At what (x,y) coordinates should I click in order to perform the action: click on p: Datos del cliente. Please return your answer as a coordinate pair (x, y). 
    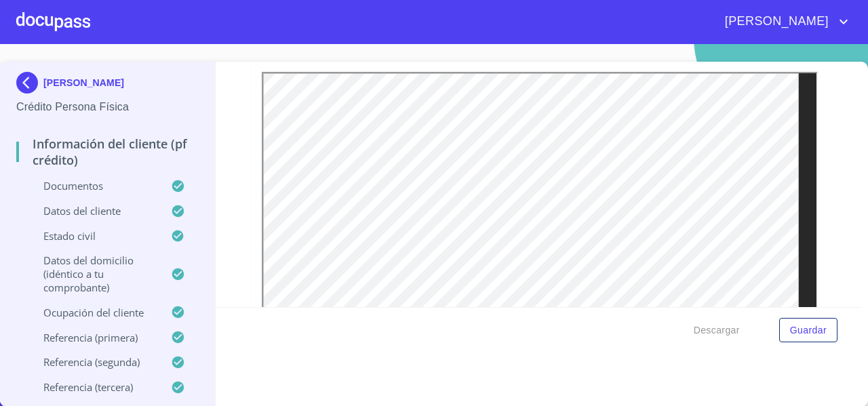
    Looking at the image, I should click on (94, 211).